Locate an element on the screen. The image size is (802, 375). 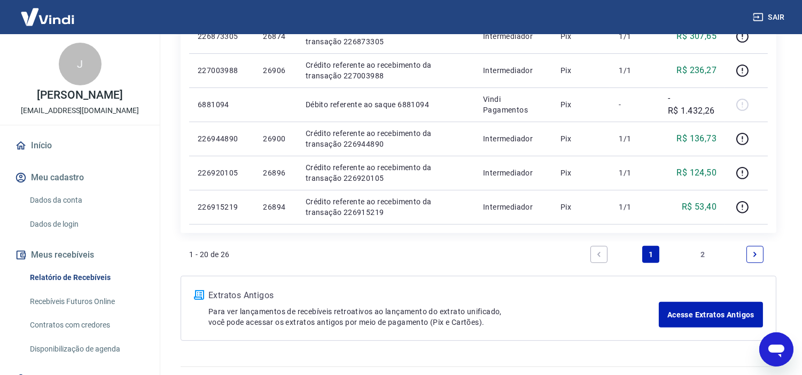
p: 6881094 is located at coordinates (222, 105).